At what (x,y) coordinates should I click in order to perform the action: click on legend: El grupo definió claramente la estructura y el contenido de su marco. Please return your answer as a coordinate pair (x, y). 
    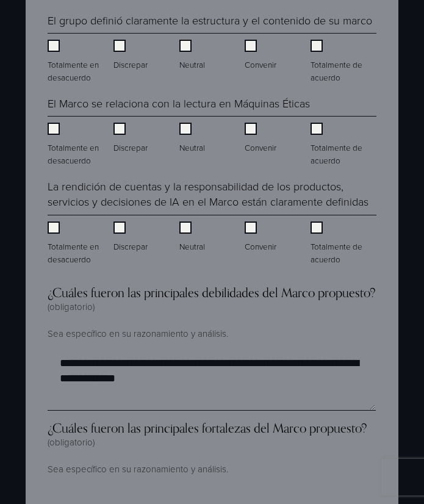
    Looking at the image, I should click on (210, 20).